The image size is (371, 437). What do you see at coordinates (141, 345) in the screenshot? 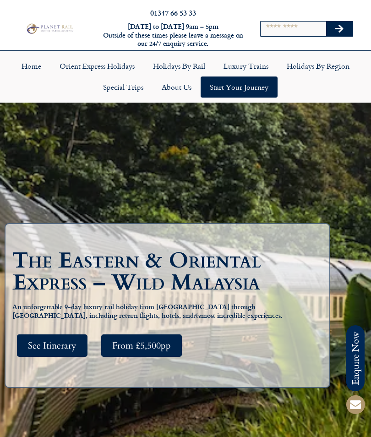
I see `a: From £5,500pp` at bounding box center [141, 345].